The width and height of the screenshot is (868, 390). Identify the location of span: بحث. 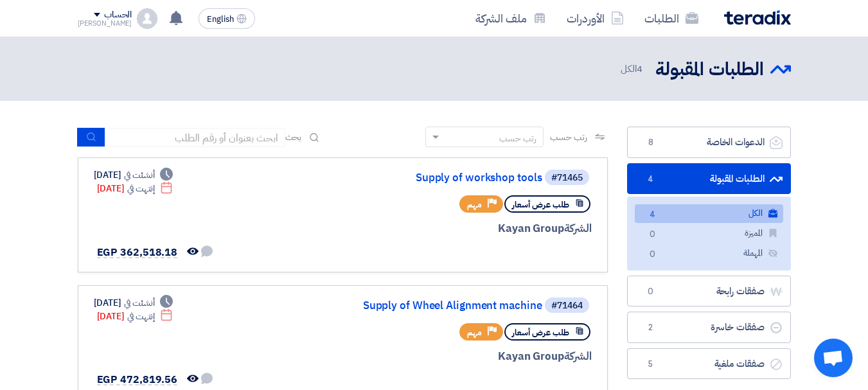
(294, 137).